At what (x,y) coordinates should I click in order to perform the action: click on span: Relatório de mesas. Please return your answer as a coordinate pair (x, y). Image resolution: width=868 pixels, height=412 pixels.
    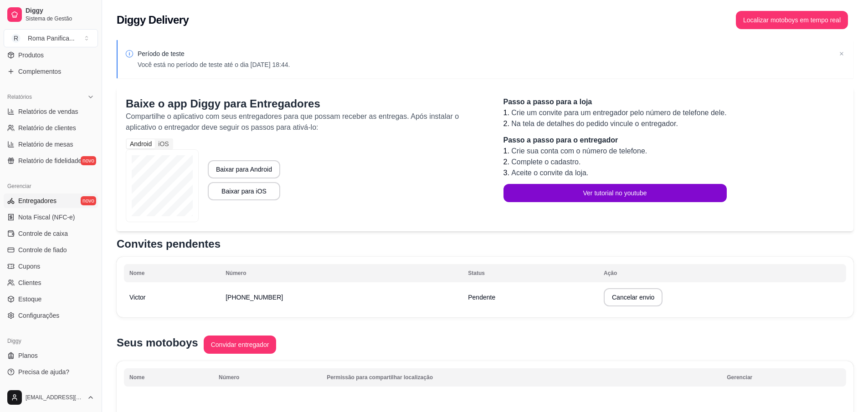
    Looking at the image, I should click on (46, 144).